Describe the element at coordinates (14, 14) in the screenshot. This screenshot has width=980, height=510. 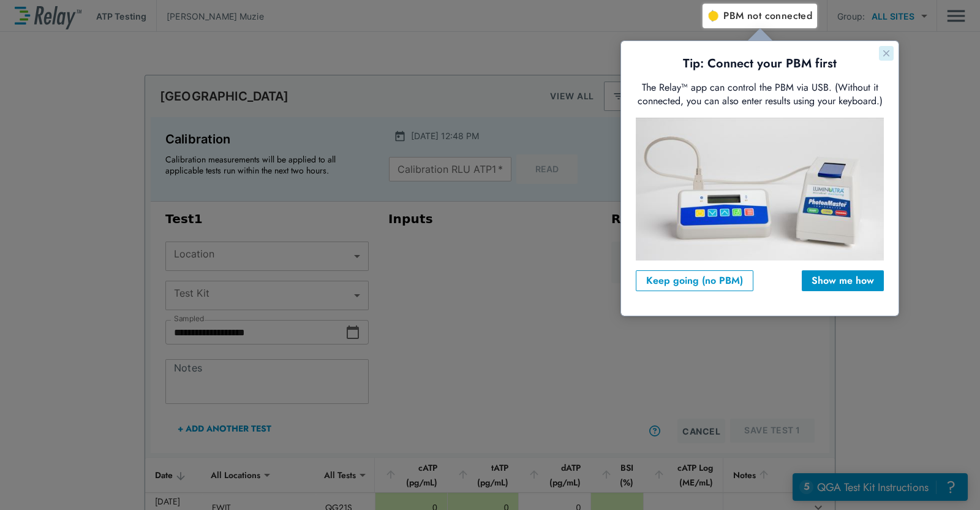
I see `div: 5` at that location.